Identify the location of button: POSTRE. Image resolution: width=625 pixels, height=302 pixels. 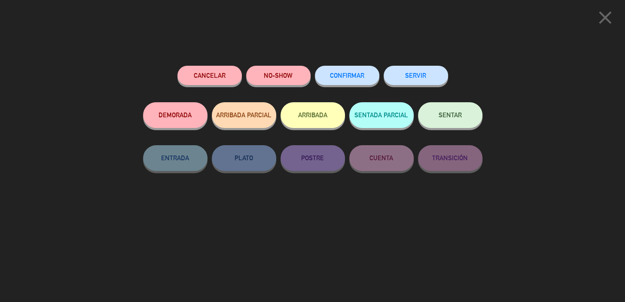
(313, 158).